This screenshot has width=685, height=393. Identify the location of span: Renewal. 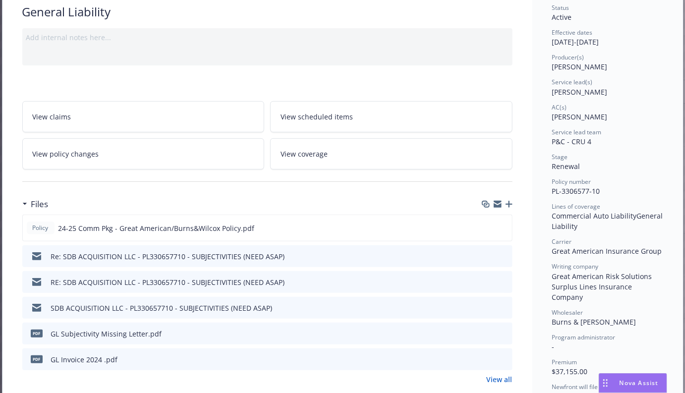
(566, 166).